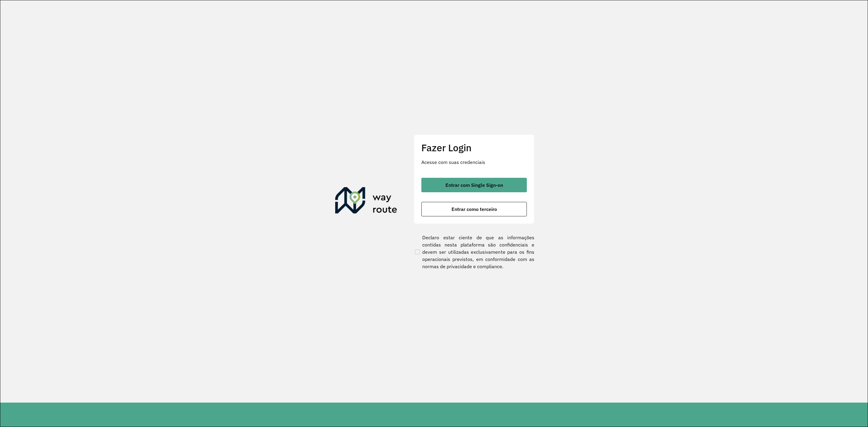  What do you see at coordinates (474, 252) in the screenshot?
I see `label: Declaro estar ciente de que as informações contidas nesta plataforma são confidenciais e devem se...` at bounding box center [474, 252].